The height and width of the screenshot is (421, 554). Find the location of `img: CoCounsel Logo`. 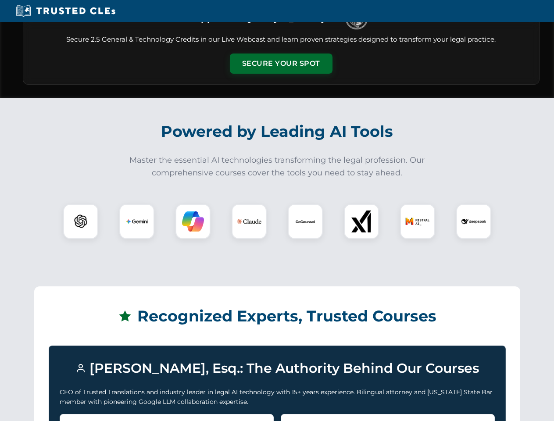

img: CoCounsel Logo is located at coordinates (305, 222).